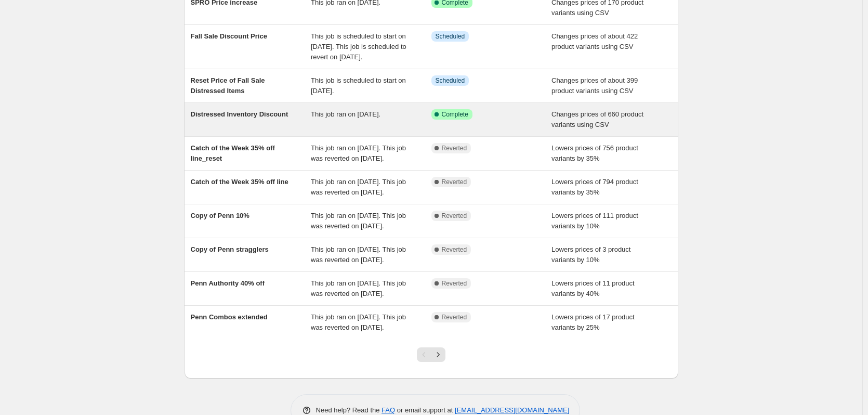 The image size is (868, 415). I want to click on span: Lowers prices of 794 product variants by 35%, so click(594, 186).